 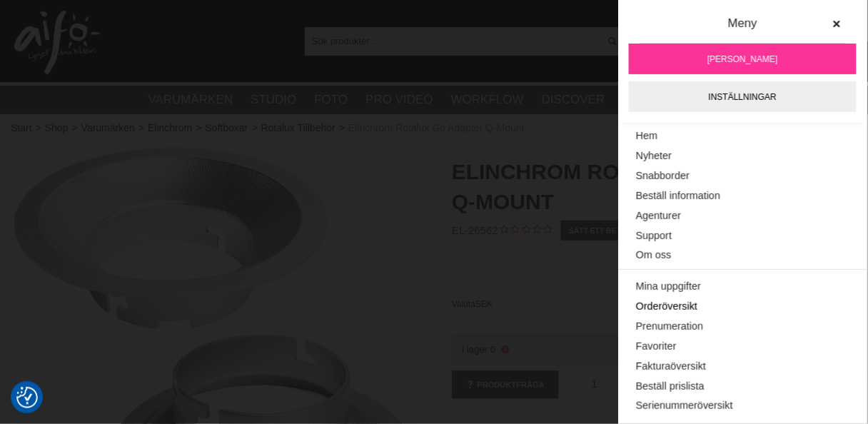 What do you see at coordinates (400, 100) in the screenshot?
I see `a: Pro Video` at bounding box center [400, 100].